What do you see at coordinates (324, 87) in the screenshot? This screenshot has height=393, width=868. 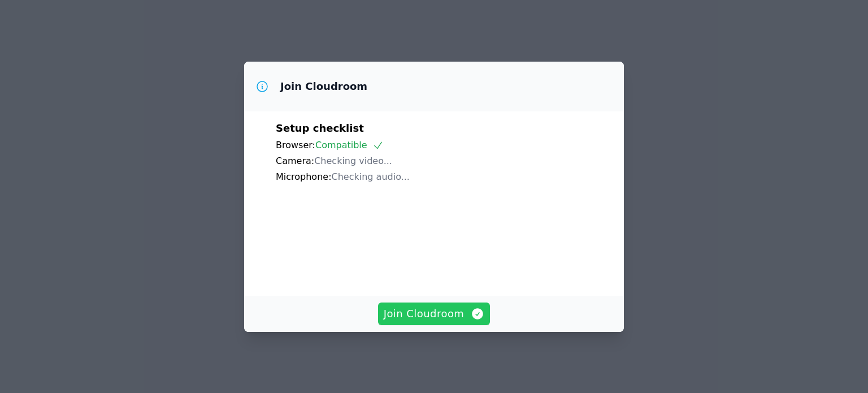 I see `h3: Join Cloudroom` at bounding box center [324, 87].